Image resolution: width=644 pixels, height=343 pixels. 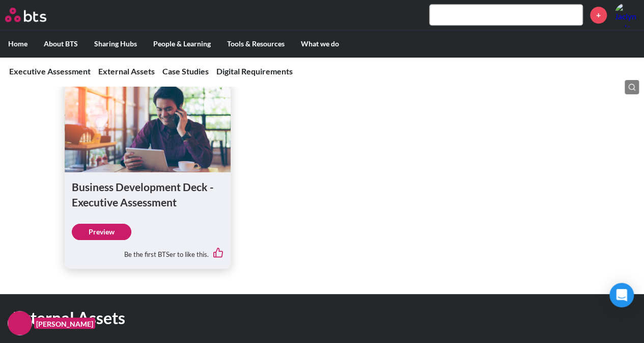 What do you see at coordinates (60, 44) in the screenshot?
I see `label: About BTS` at bounding box center [60, 44].